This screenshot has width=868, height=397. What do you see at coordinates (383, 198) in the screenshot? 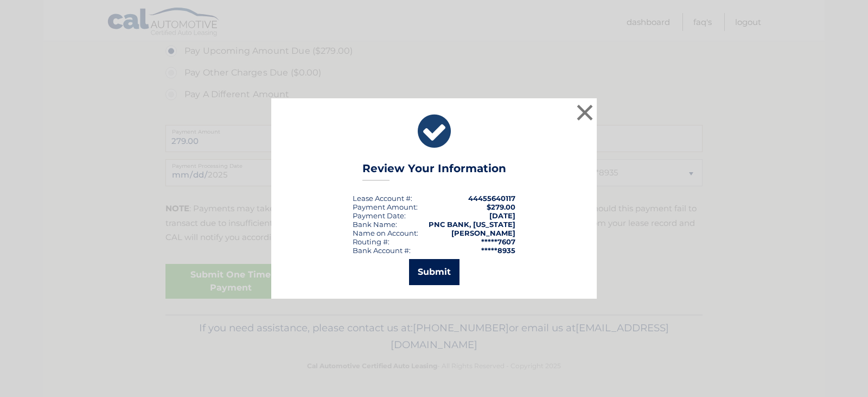
I see `div: Lease Account #:` at bounding box center [383, 198].